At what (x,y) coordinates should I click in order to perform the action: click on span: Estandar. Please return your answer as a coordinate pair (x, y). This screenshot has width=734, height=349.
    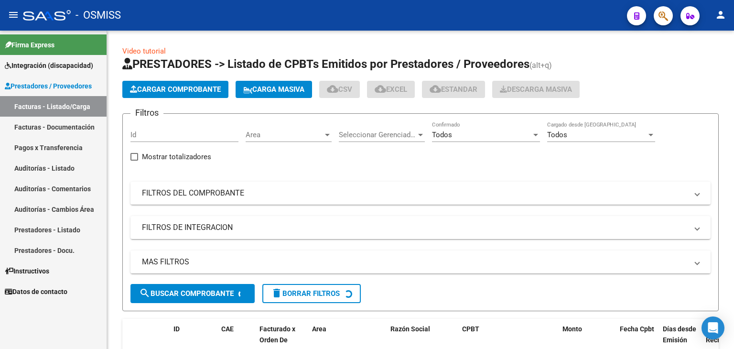
    Looking at the image, I should click on (453, 89).